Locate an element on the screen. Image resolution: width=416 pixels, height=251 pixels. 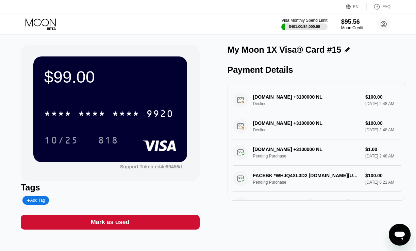
div: $95.56 is located at coordinates (352, 22).